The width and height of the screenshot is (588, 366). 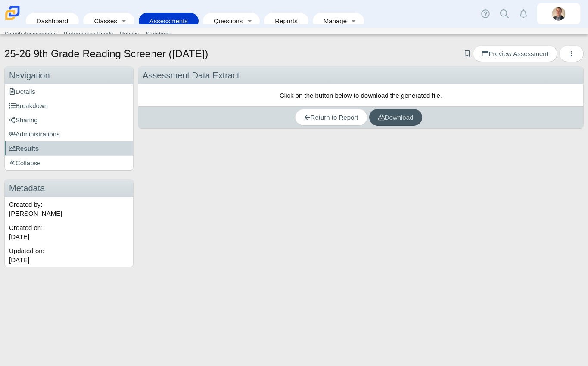 What do you see at coordinates (34, 134) in the screenshot?
I see `span: Administrations` at bounding box center [34, 134].